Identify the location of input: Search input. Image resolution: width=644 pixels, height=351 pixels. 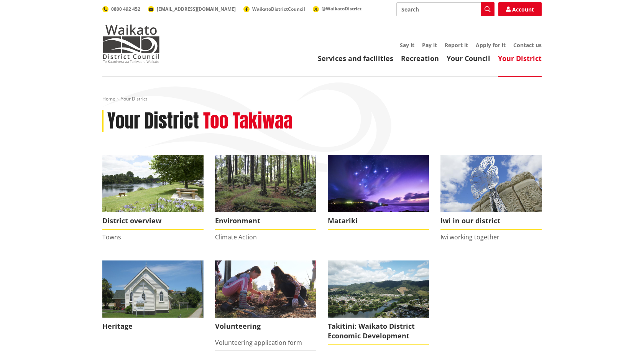
(446, 9).